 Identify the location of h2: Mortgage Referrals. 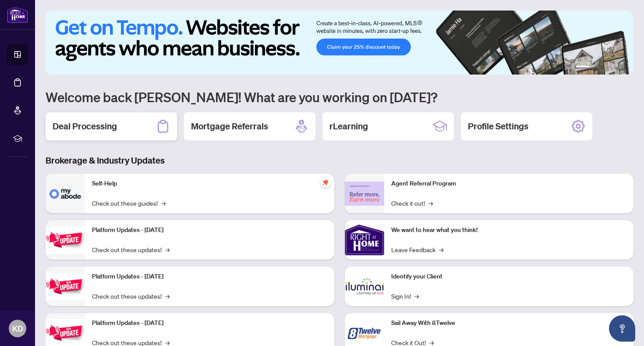
(230, 126).